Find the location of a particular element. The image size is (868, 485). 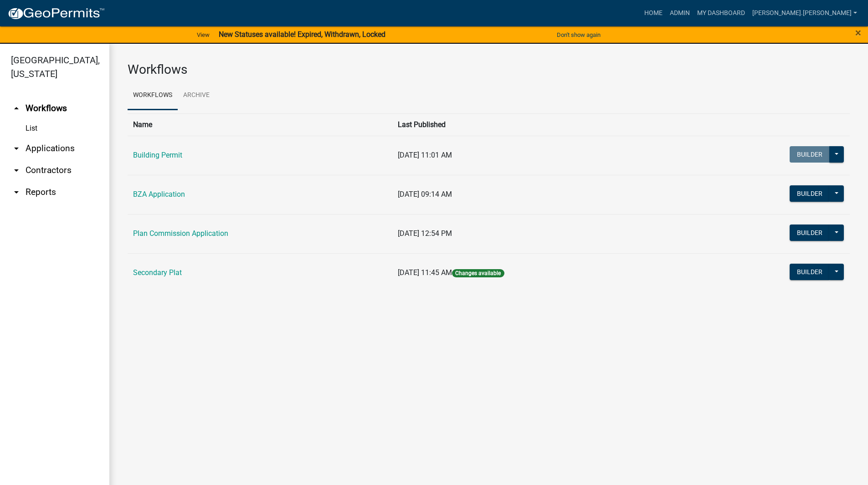

button: Close is located at coordinates (858, 33).